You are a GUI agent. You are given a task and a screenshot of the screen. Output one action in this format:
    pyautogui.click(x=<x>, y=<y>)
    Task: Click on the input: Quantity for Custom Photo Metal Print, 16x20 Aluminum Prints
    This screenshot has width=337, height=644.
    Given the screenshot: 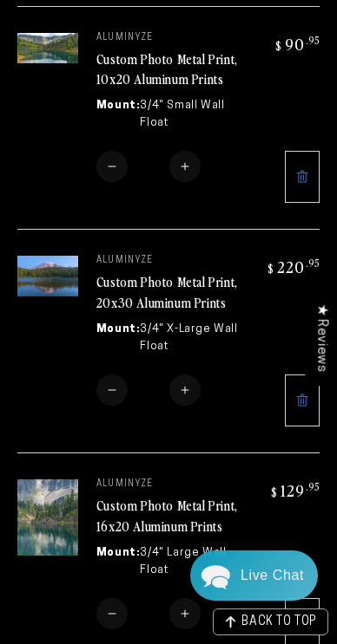 What is the action you would take?
    pyautogui.click(x=148, y=614)
    